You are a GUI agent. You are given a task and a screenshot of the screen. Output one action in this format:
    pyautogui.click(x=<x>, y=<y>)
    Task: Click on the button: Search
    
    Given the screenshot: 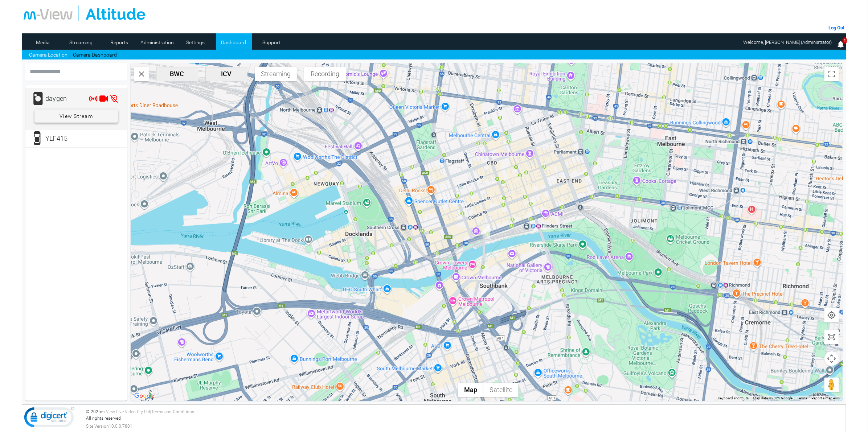 What is the action you would take?
    pyautogui.click(x=141, y=74)
    